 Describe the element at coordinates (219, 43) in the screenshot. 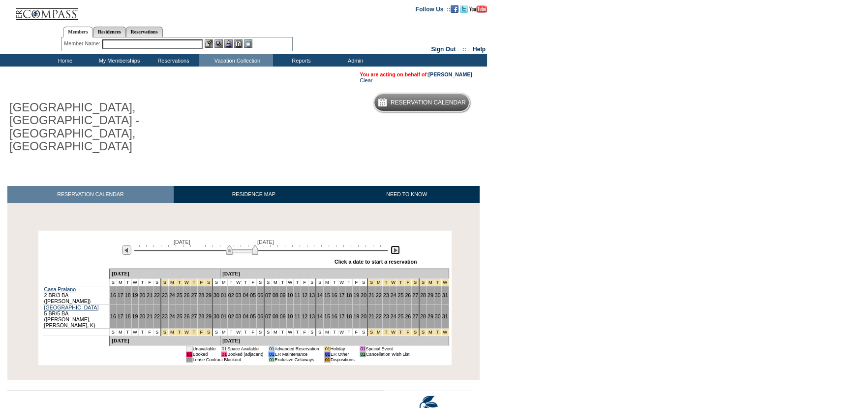

I see `img: View` at that location.